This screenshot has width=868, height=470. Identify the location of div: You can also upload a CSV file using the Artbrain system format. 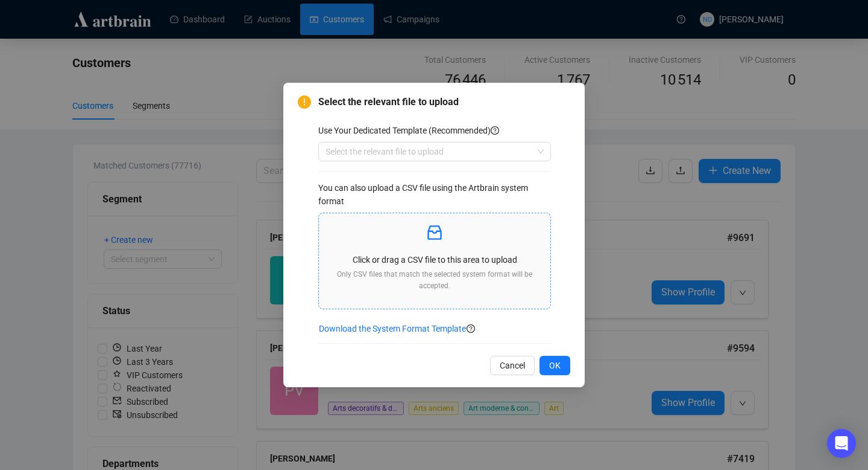
(435, 195).